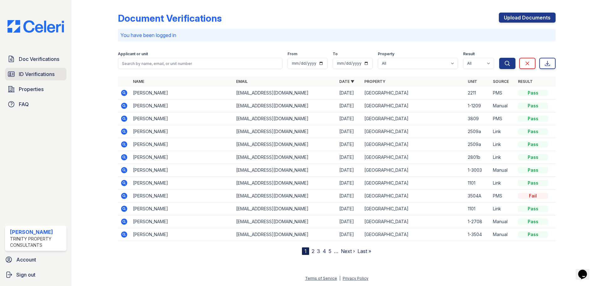 Image resolution: width=602 pixels, height=286 pixels. I want to click on a: Upload Documents, so click(527, 18).